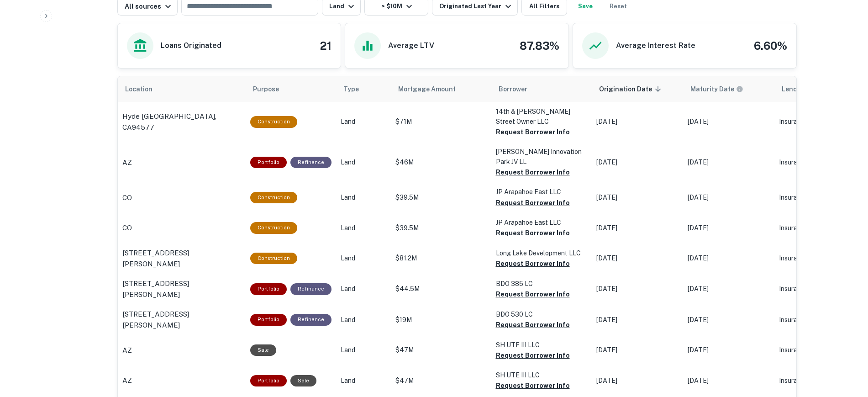 This screenshot has width=868, height=397. I want to click on span: Lender Type, so click(801, 89).